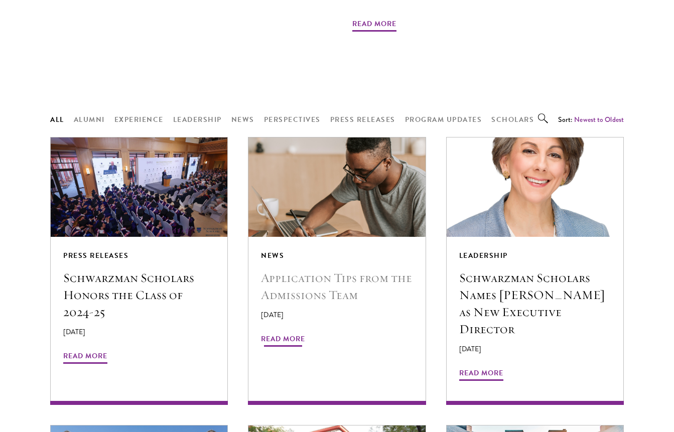 This screenshot has width=674, height=432. What do you see at coordinates (565, 119) in the screenshot?
I see `span: Sort:` at bounding box center [565, 119].